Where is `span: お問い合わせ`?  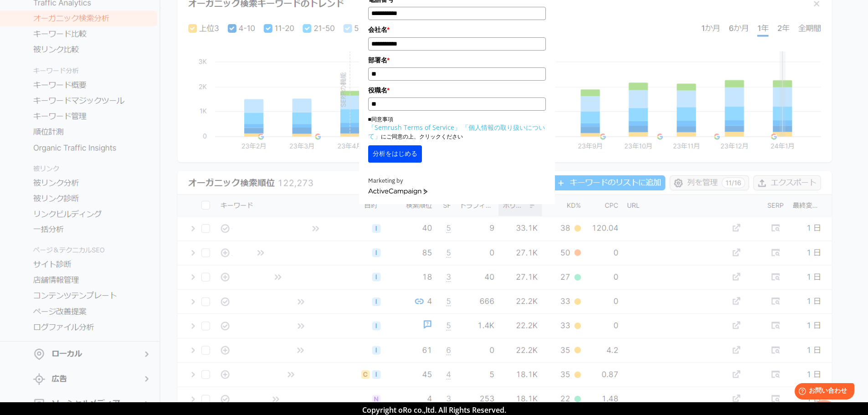
span: お問い合わせ is located at coordinates (41, 11).